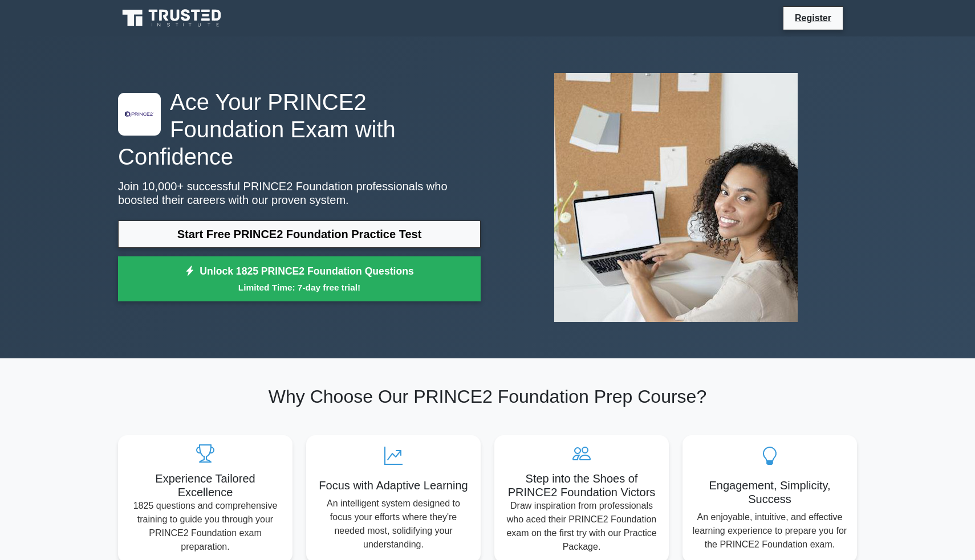  I want to click on h5: Focus with Adaptive Learning, so click(394, 485).